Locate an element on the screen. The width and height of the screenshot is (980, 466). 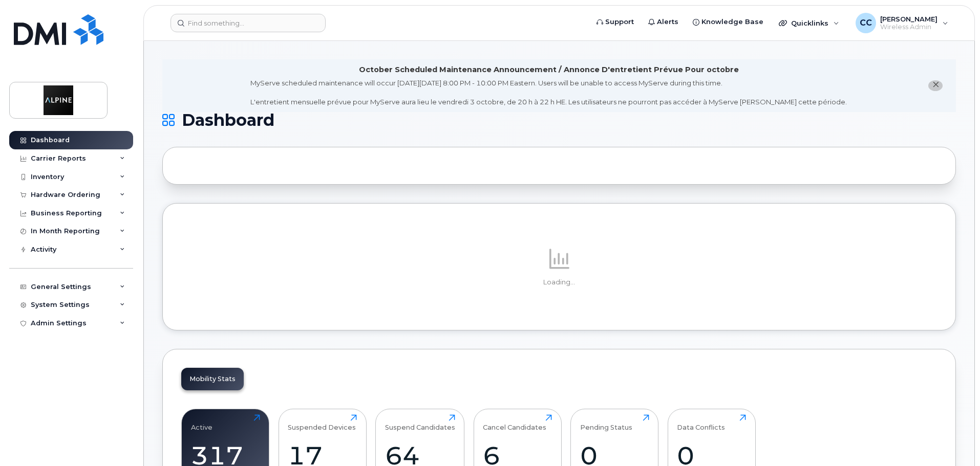
span: Dashboard is located at coordinates (228, 121).